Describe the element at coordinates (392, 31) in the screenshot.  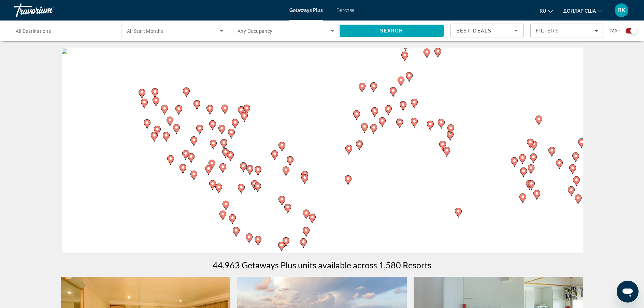
I see `span: Search` at that location.